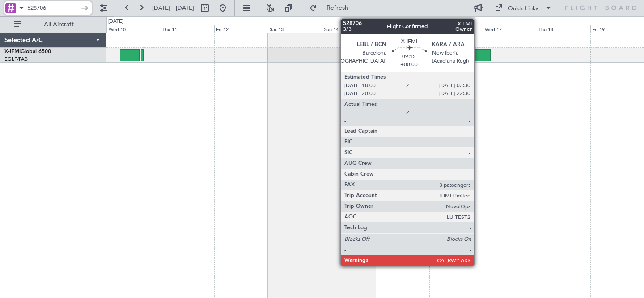  What do you see at coordinates (28, 52) in the screenshot?
I see `a: X-IFMIGlobal 6500` at bounding box center [28, 52].